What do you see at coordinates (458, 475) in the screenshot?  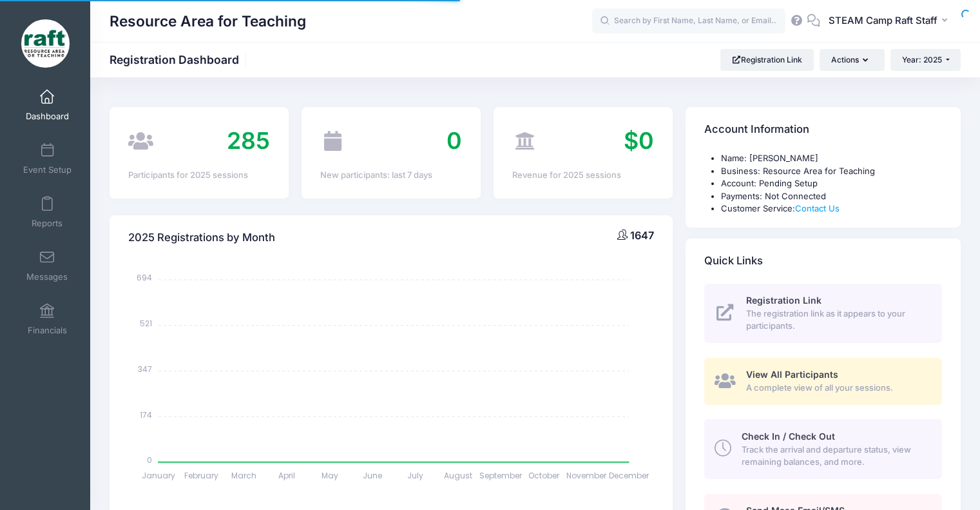 I see `tspan: August` at bounding box center [458, 475].